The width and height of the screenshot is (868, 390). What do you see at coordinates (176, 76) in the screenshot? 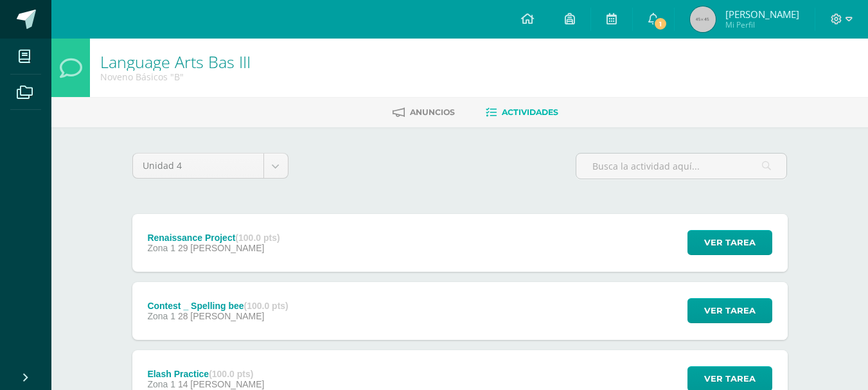
I see `div: Noveno Básicos 'B'` at bounding box center [176, 76].